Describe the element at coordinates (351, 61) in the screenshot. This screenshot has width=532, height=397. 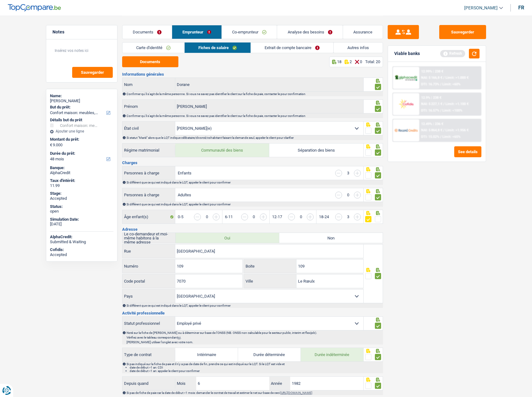
I see `p: 2` at that location.